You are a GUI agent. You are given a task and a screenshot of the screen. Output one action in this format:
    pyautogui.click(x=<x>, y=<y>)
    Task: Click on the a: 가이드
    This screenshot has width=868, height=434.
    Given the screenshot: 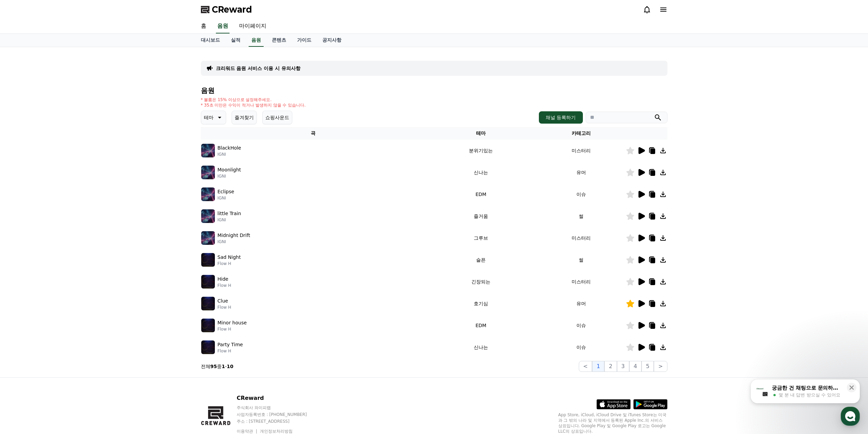 What is the action you would take?
    pyautogui.click(x=304, y=40)
    